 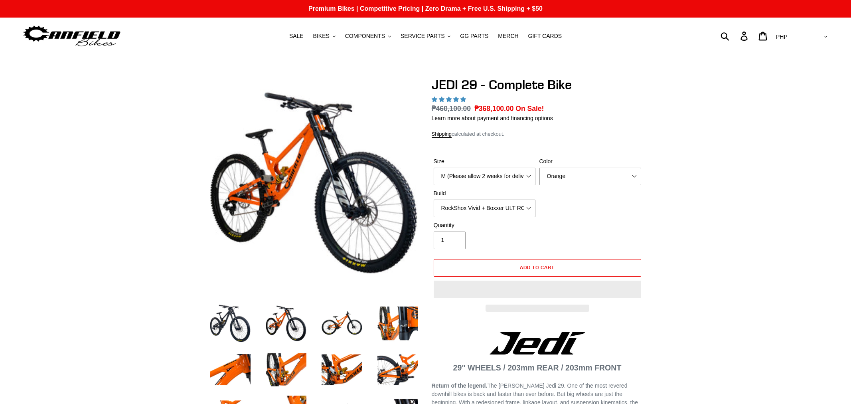 I want to click on label: Quantity, so click(x=484, y=225).